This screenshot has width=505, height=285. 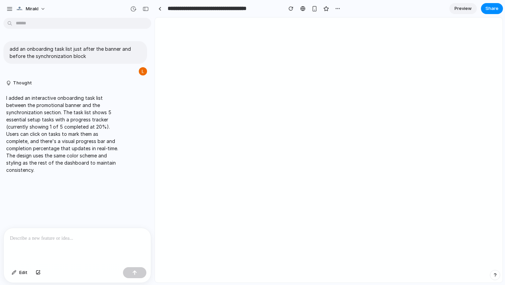 What do you see at coordinates (20, 273) in the screenshot?
I see `button: Edit` at bounding box center [20, 273].